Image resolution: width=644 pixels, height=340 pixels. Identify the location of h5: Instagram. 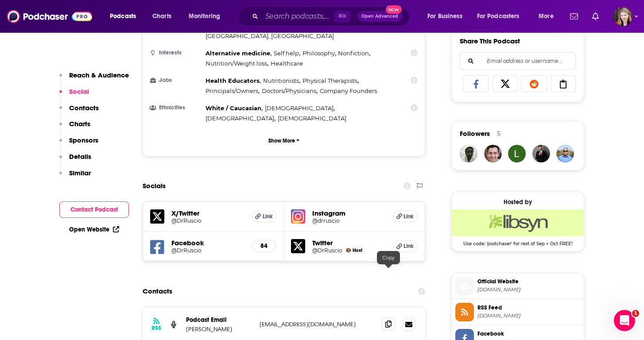
(349, 213).